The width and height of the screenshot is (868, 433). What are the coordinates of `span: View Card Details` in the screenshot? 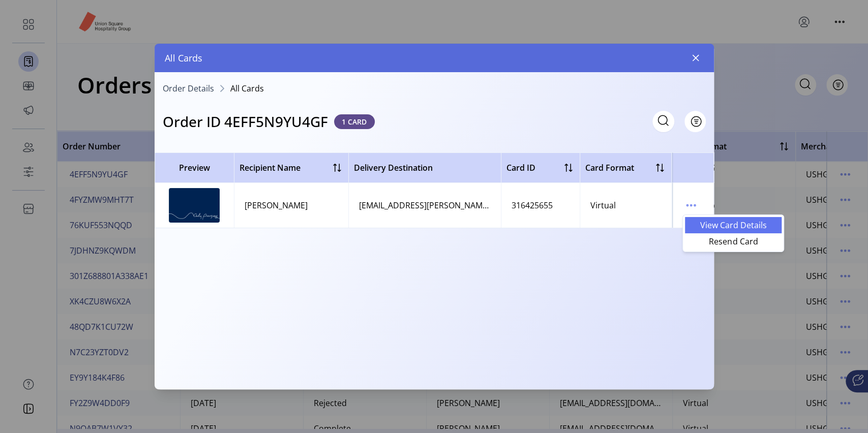 It's located at (733, 225).